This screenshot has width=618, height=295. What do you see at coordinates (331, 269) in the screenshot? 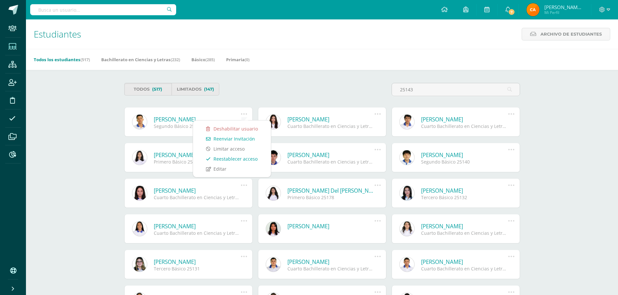
I see `div: Cuarto Bachillerato en Ciencias y Letras 25173` at bounding box center [331, 269].